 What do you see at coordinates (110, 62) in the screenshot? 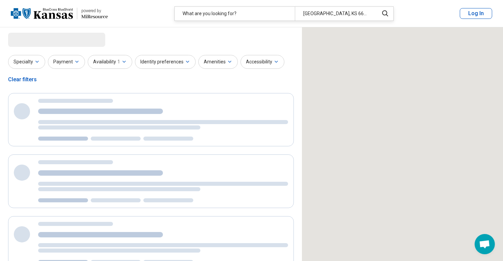
I see `button: Availability1` at bounding box center [110, 62].